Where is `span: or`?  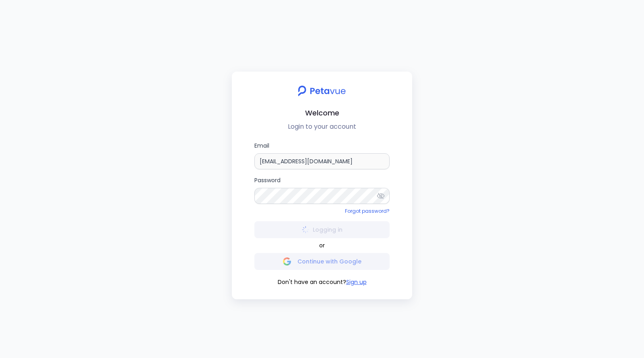
span: or is located at coordinates (322, 245).